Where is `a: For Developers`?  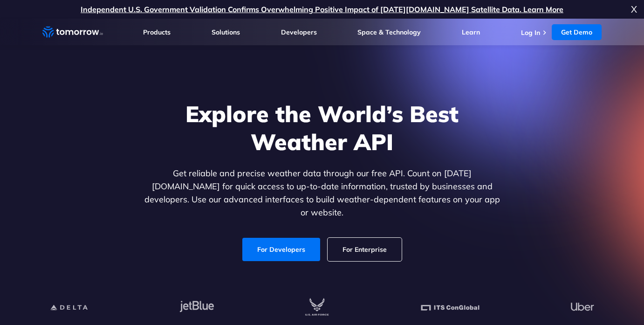
a: For Developers is located at coordinates (281, 249).